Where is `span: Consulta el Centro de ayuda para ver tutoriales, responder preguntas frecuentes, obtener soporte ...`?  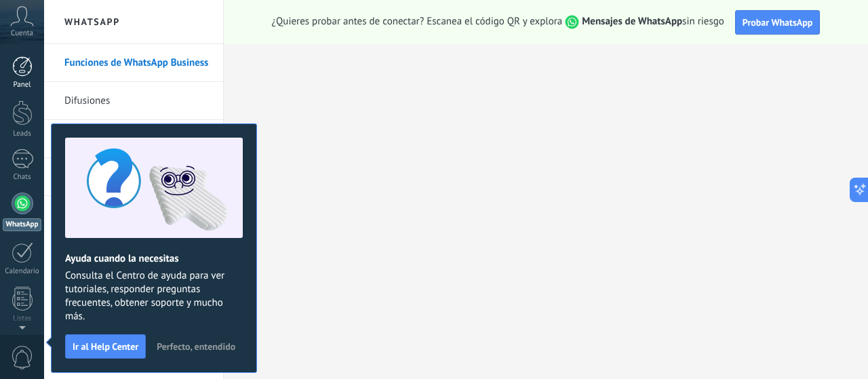
span: Consulta el Centro de ayuda para ver tutoriales, responder preguntas frecuentes, obtener soporte ... is located at coordinates (154, 297).